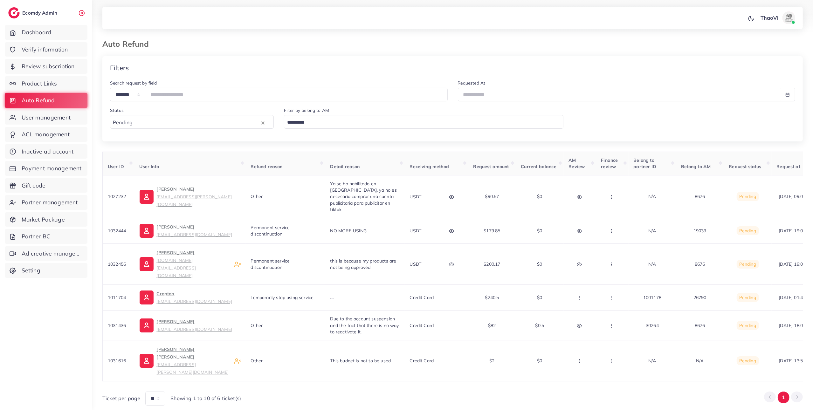 The height and width of the screenshot is (410, 813). Describe the element at coordinates (117, 110) in the screenshot. I see `label: Status` at that location.